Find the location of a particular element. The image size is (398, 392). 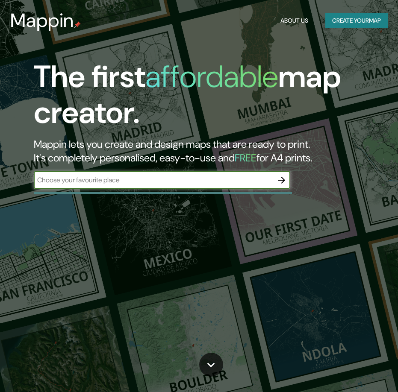

button: Create yourmap is located at coordinates (356, 20).